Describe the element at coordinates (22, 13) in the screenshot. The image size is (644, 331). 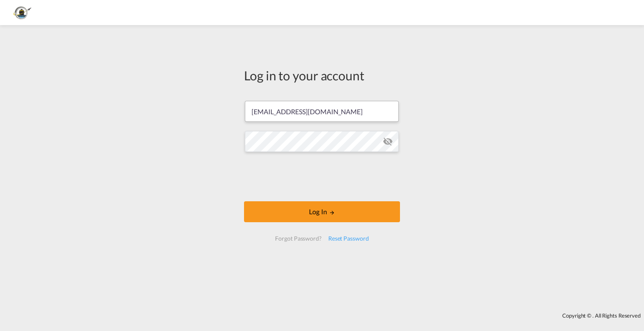
I see `img: 895b63e00e9011eeb9a2f3b448df4b14.jpg` at that location.